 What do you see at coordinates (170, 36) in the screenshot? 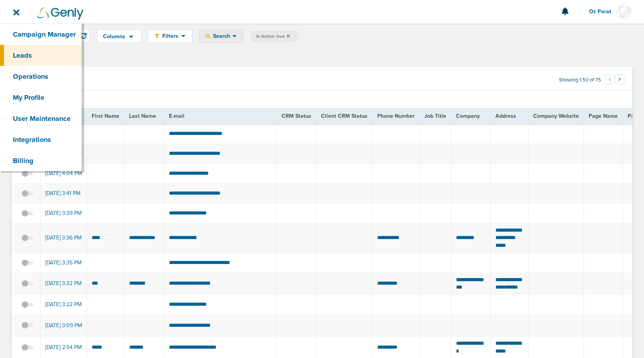
I see `span: Filters` at bounding box center [170, 36].